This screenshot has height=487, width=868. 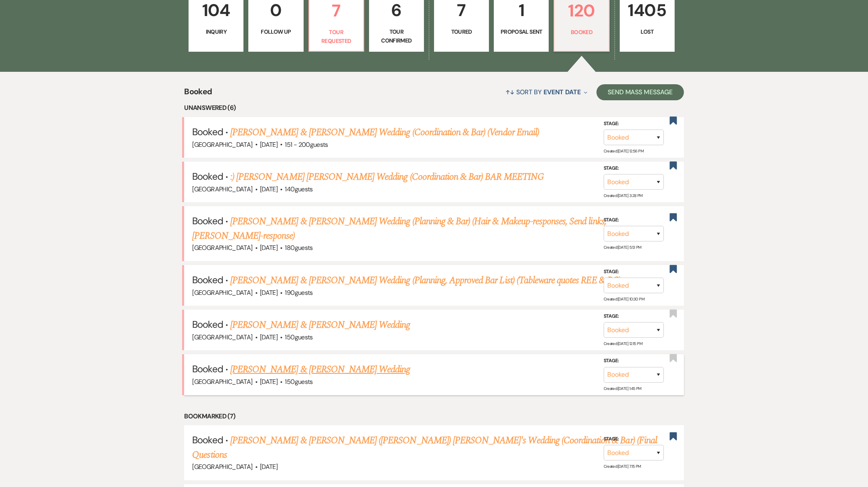 I want to click on p: Proposal Sent, so click(x=521, y=32).